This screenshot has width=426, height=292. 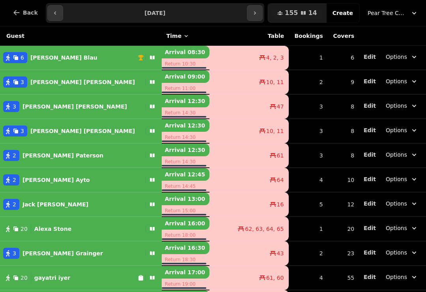 I want to click on p: Arrival 09:00, so click(x=186, y=77).